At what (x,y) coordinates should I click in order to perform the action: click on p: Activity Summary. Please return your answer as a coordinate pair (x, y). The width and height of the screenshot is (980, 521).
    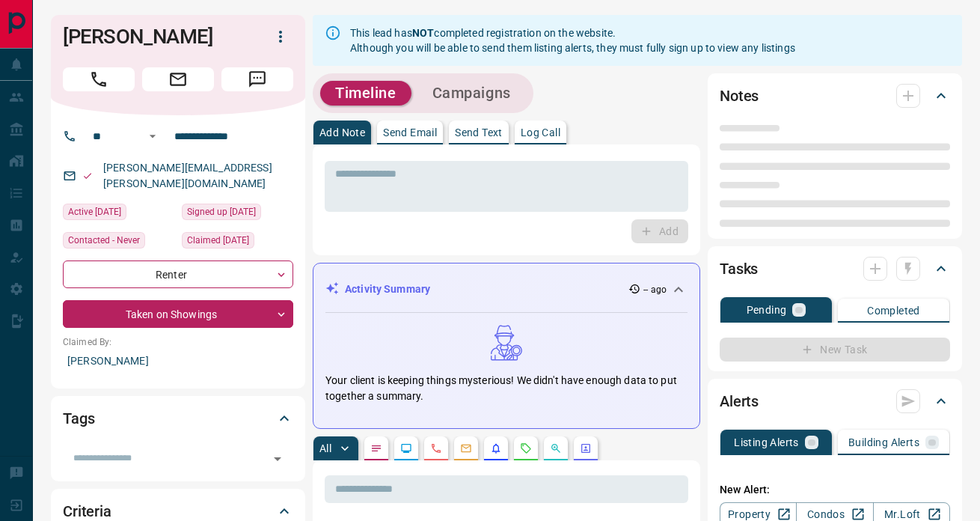
    Looking at the image, I should click on (388, 289).